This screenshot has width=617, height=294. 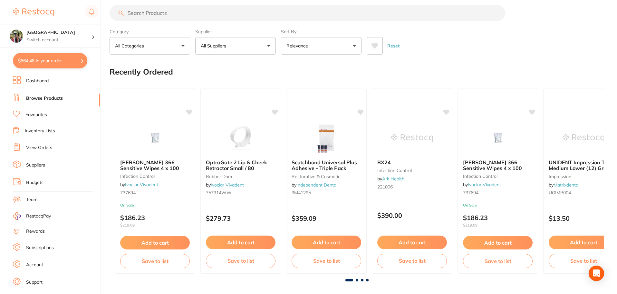 I want to click on a: Favourites, so click(x=36, y=115).